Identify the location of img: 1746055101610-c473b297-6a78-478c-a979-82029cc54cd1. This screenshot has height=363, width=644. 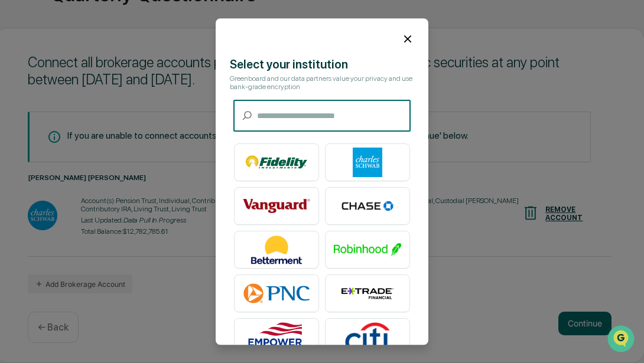
(22, 101).